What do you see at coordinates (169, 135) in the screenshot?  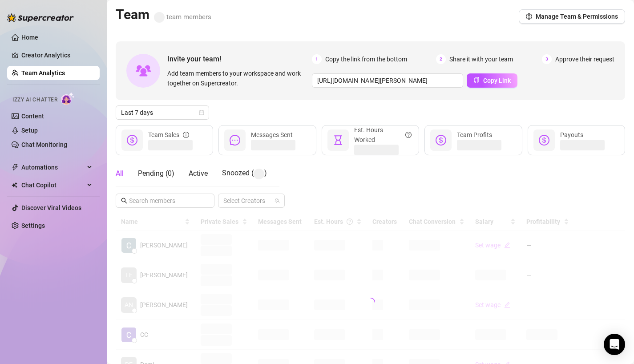 I see `div: Team Sales` at bounding box center [169, 135].